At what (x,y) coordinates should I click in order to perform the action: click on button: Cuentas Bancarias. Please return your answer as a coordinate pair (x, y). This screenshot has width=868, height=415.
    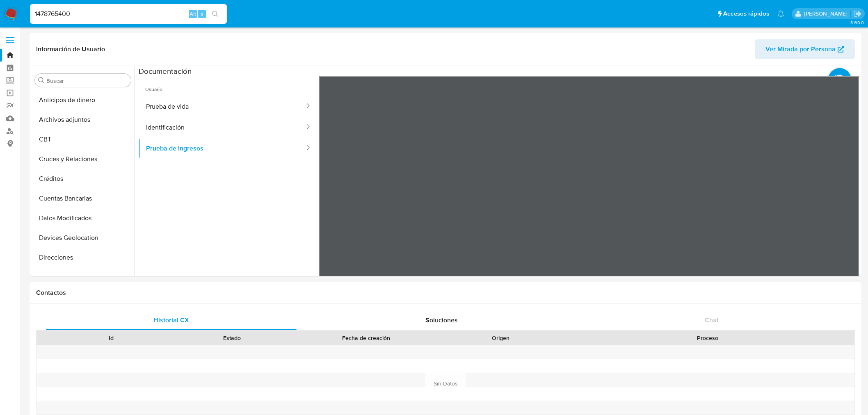
    Looking at the image, I should click on (83, 199).